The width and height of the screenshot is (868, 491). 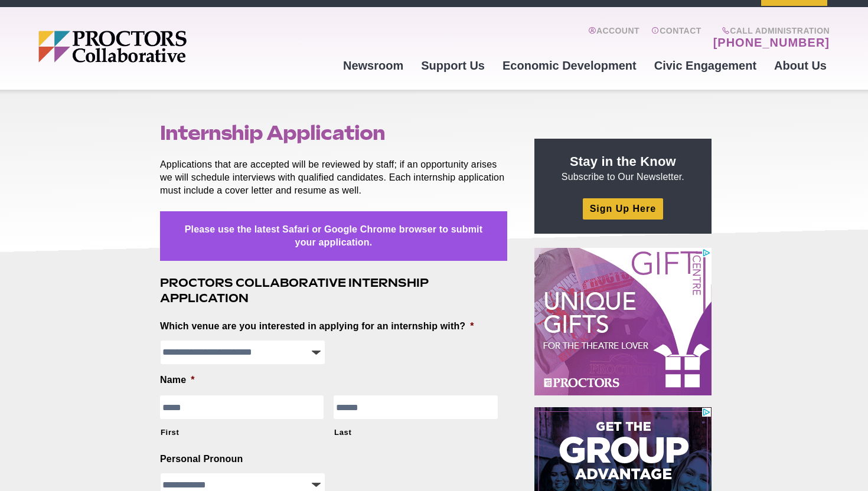 What do you see at coordinates (202, 459) in the screenshot?
I see `label: Personal Pronoun` at bounding box center [202, 459].